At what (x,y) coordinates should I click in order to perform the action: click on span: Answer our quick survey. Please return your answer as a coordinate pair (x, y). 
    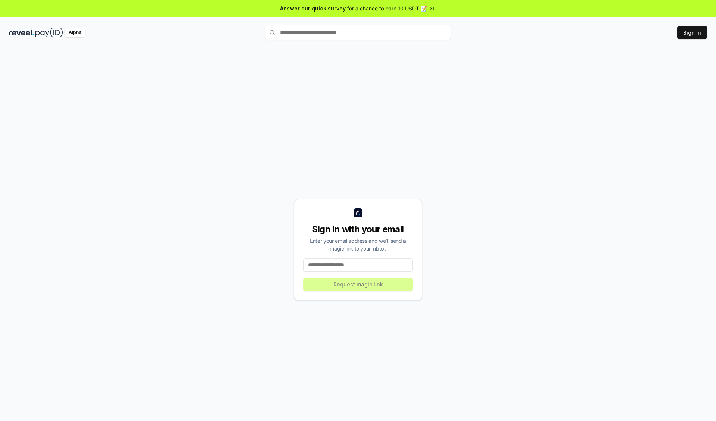
    Looking at the image, I should click on (313, 8).